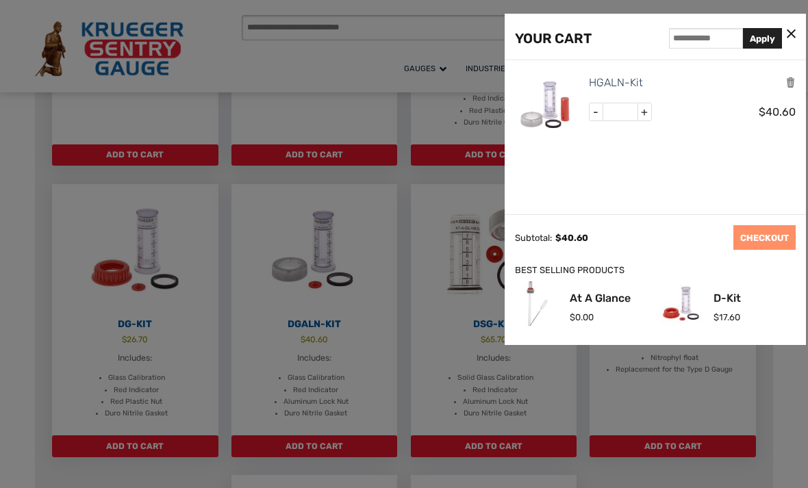 Image resolution: width=808 pixels, height=488 pixels. Describe the element at coordinates (600, 298) in the screenshot. I see `a: At A Glance` at that location.